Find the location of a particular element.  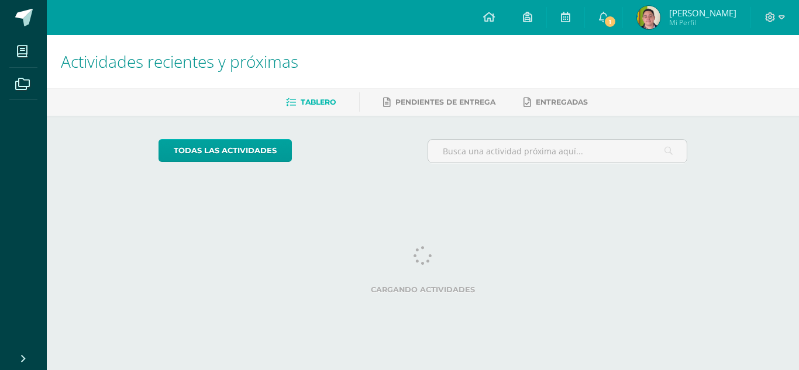

a: todas las Actividades is located at coordinates (225, 150).